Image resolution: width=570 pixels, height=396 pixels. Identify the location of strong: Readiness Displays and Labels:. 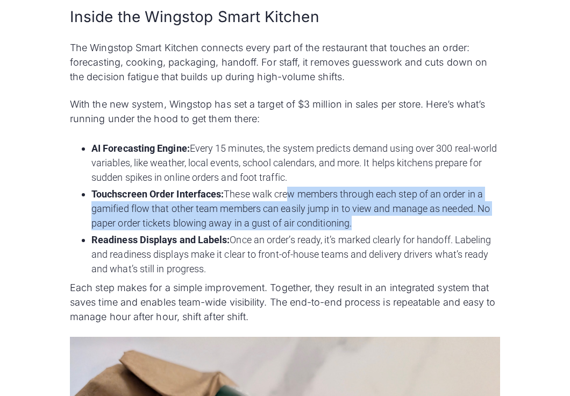
(160, 239).